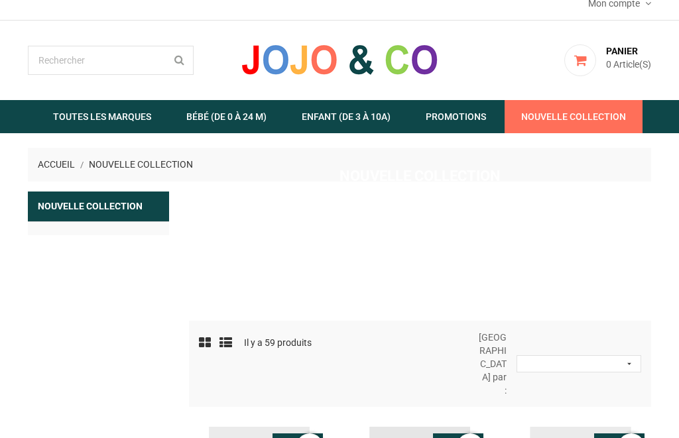  I want to click on span: 0, so click(609, 64).